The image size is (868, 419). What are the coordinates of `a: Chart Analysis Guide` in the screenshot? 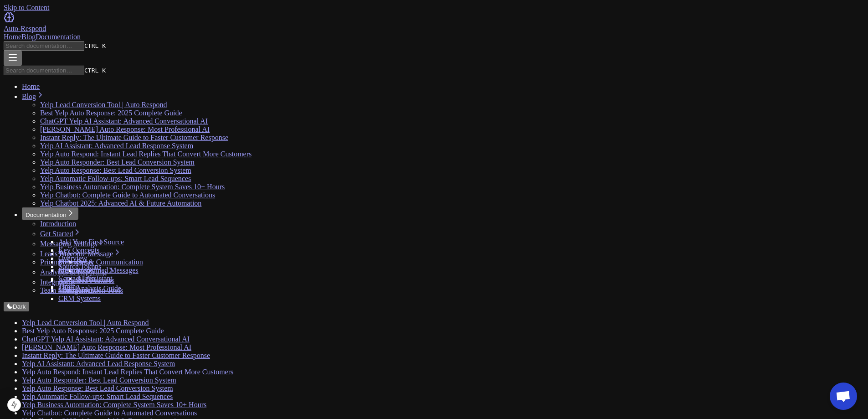 It's located at (90, 288).